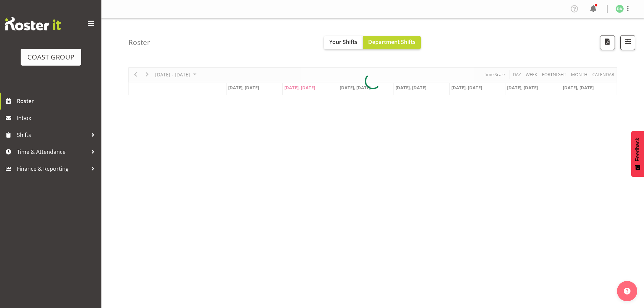 This screenshot has height=308, width=644. Describe the element at coordinates (57, 118) in the screenshot. I see `span: Inbox` at that location.